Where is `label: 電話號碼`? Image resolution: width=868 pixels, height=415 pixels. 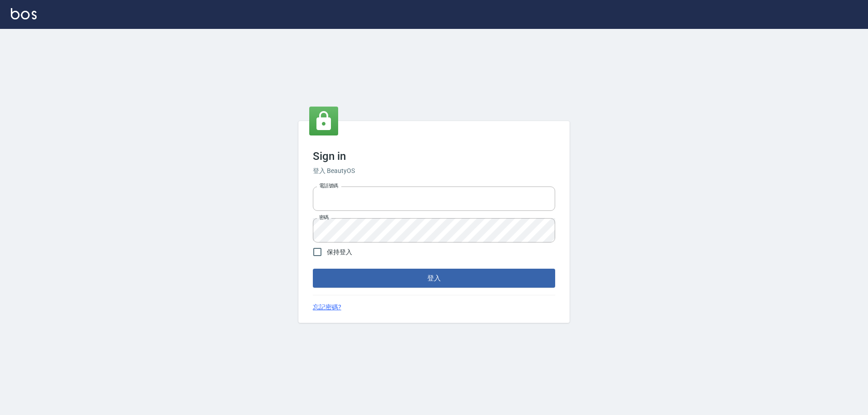 label: 電話號碼 is located at coordinates (329, 185).